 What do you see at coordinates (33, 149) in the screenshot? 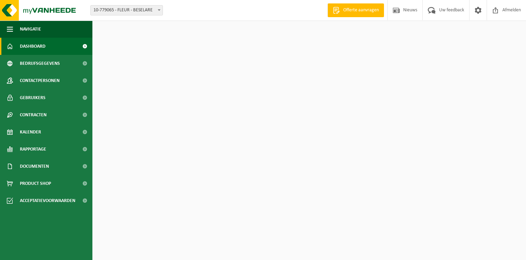
I see `span: Rapportage` at bounding box center [33, 149].